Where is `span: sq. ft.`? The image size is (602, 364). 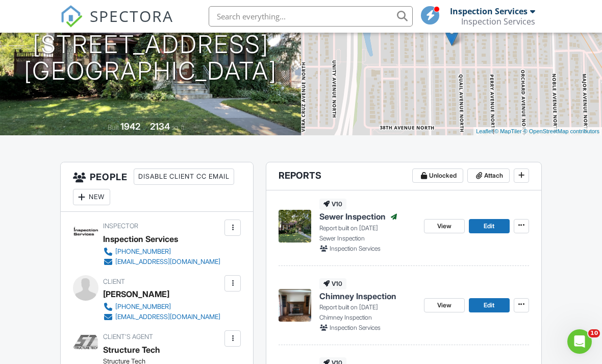
span: sq. ft. is located at coordinates (179, 127).